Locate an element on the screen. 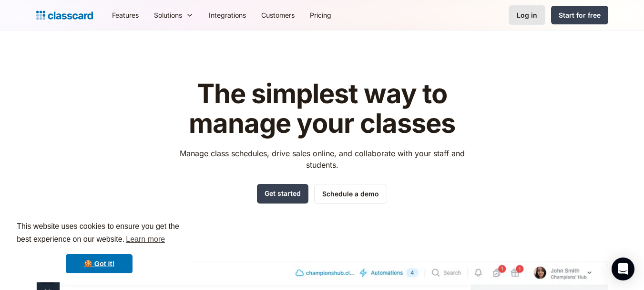 The image size is (644, 290). a: learn more about cookies is located at coordinates (145, 239).